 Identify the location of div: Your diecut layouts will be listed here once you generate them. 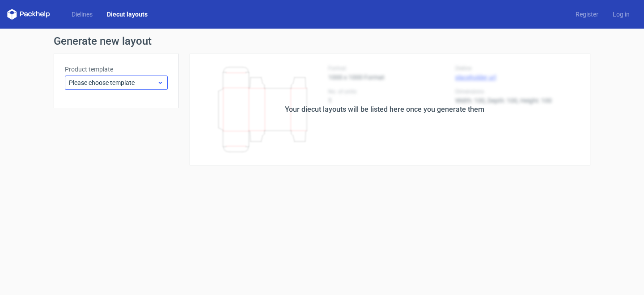
(384, 110).